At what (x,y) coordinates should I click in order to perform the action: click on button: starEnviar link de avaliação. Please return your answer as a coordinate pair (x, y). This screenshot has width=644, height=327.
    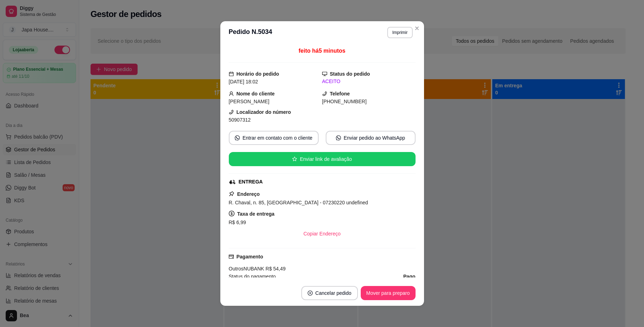
    Looking at the image, I should click on (322, 159).